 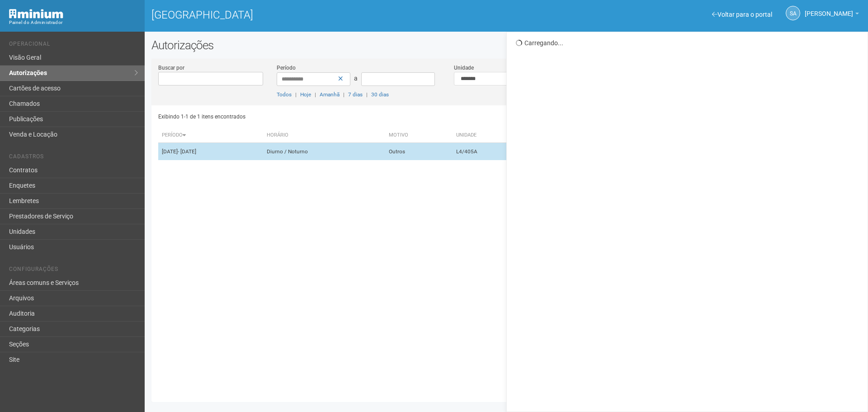 What do you see at coordinates (211, 135) in the screenshot?
I see `th: Período` at bounding box center [211, 135].